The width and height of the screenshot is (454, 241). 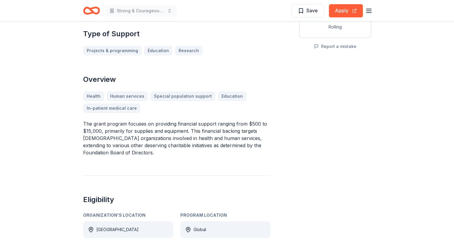 What do you see at coordinates (335, 47) in the screenshot?
I see `button: Report a mistake` at bounding box center [335, 47].